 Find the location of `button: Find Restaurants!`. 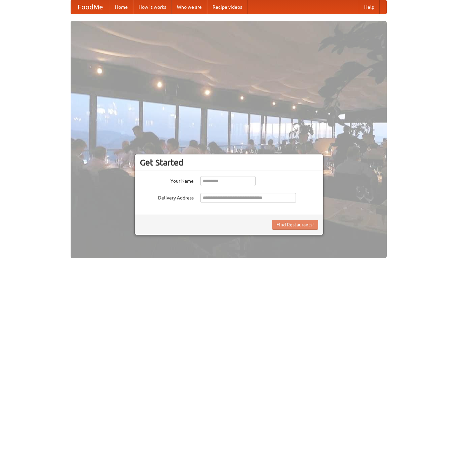

button: Find Restaurants! is located at coordinates (295, 225).